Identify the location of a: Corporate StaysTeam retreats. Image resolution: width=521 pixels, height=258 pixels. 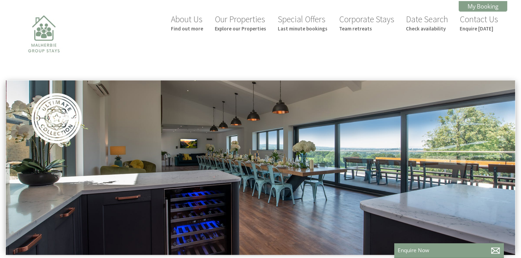
(366, 23).